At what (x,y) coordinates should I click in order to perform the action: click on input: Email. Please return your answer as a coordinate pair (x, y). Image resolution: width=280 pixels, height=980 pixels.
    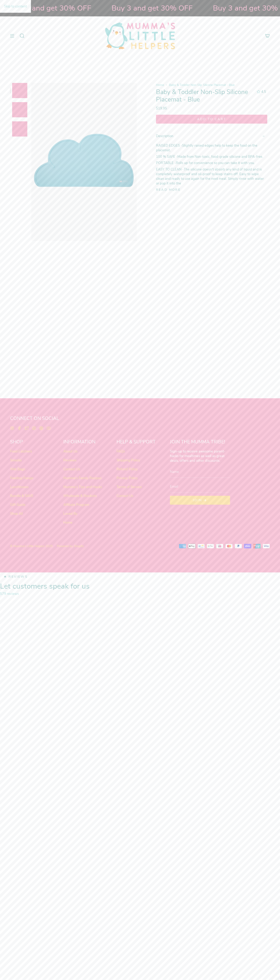
    Looking at the image, I should click on (200, 487).